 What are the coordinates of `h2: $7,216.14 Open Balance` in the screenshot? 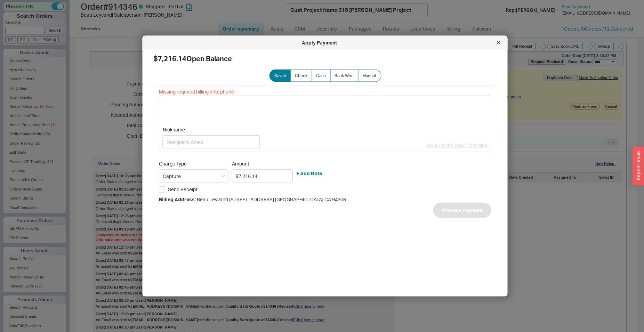 It's located at (325, 58).